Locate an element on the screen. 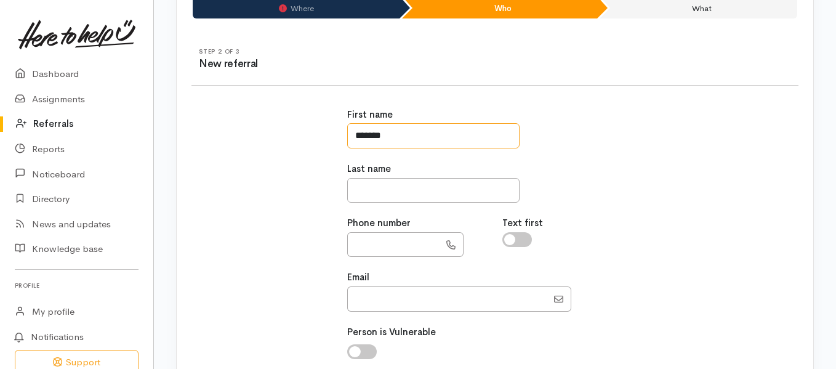 This screenshot has width=836, height=369. h6: Profile is located at coordinates (76, 285).